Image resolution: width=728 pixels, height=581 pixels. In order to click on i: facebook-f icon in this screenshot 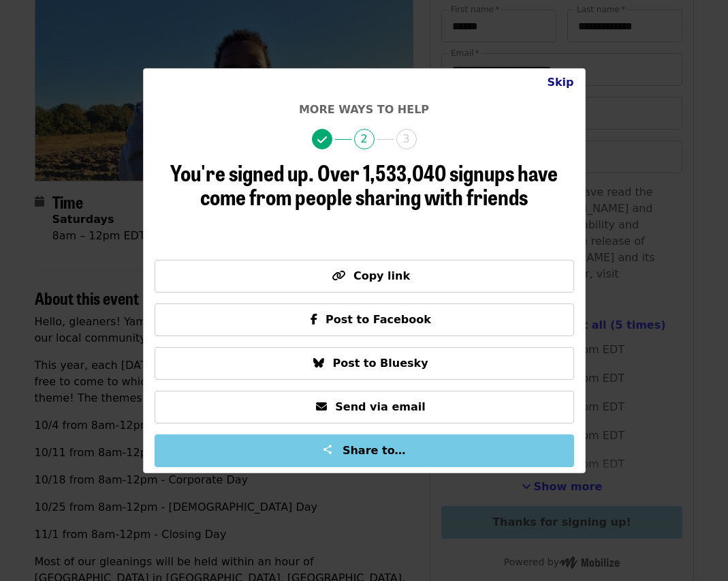, I will do `click(314, 319)`.